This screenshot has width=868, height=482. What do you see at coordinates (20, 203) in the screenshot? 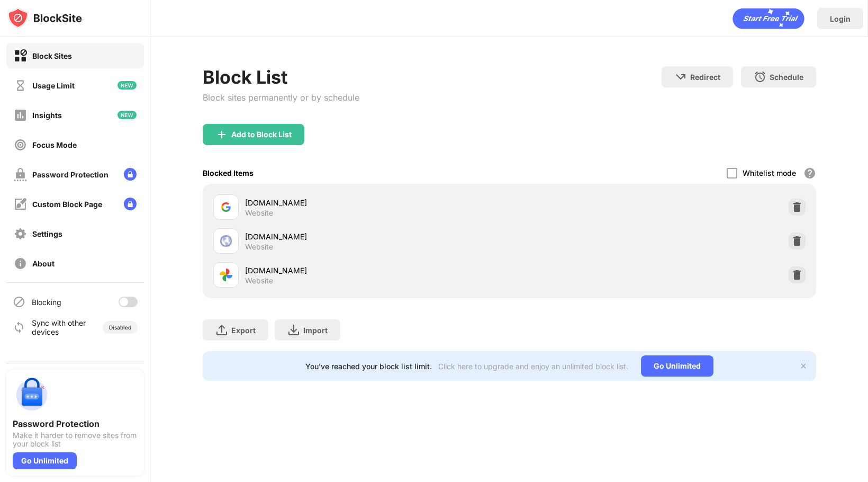
I see `img: customize-block-page-off.svg` at bounding box center [20, 203].